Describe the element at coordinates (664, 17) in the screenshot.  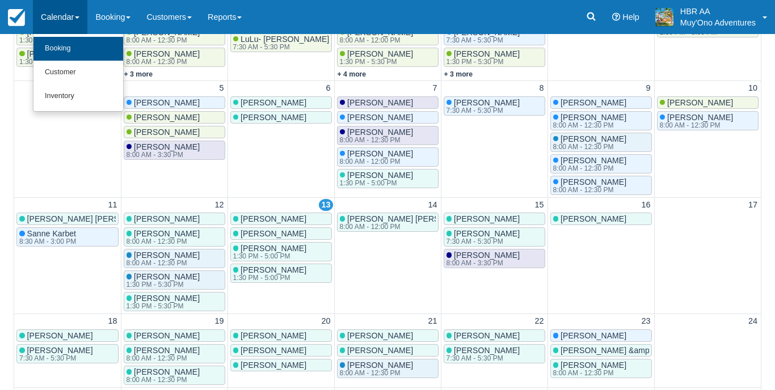
I see `img: A20` at that location.